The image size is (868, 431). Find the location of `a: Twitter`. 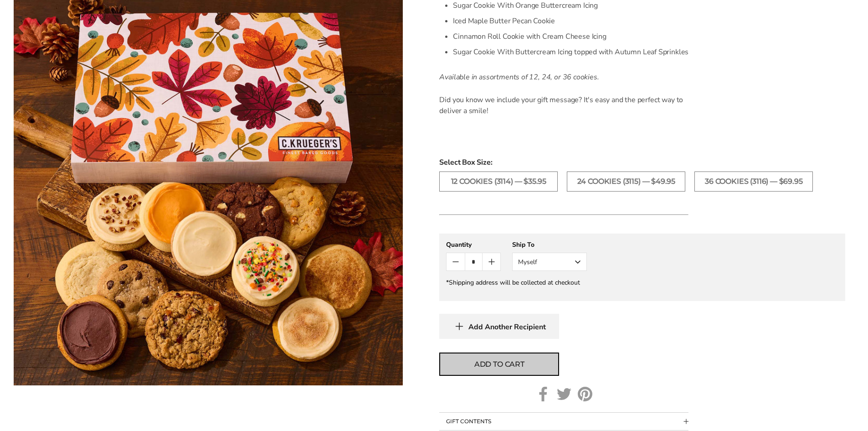

a: Twitter is located at coordinates (564, 394).